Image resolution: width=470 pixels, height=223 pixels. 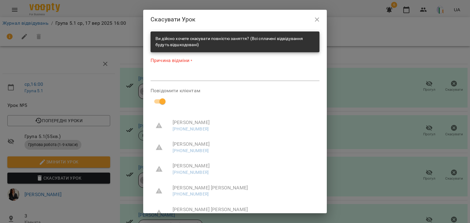 What do you see at coordinates (235, 91) in the screenshot?
I see `label: Повідомити клієнтам` at bounding box center [235, 91].